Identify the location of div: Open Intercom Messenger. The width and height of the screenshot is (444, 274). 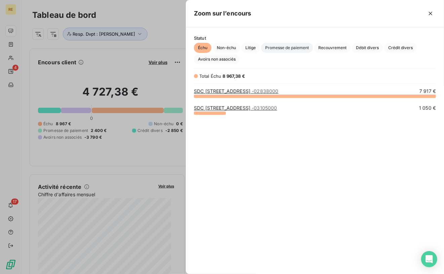
(429, 259).